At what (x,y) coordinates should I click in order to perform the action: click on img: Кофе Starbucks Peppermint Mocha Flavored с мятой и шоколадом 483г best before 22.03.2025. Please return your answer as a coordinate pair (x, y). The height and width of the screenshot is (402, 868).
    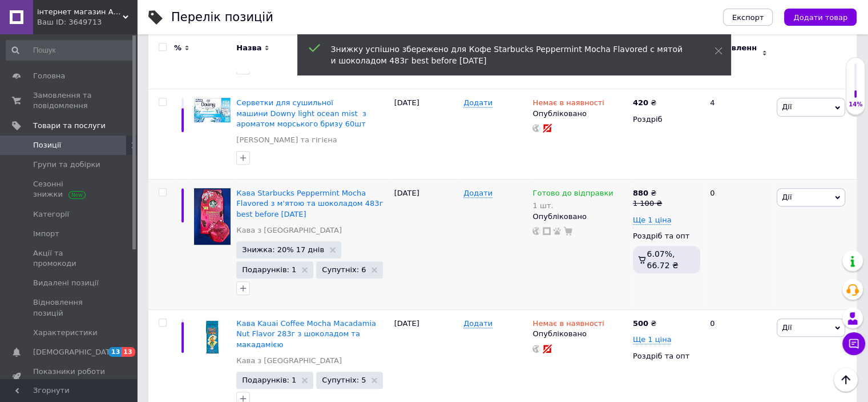
    Looking at the image, I should click on (212, 216).